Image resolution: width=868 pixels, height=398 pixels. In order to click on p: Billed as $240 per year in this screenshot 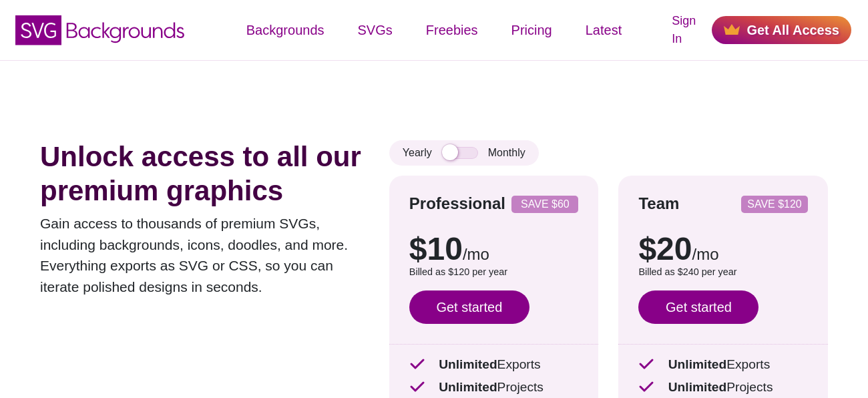, I will do `click(723, 272)`.